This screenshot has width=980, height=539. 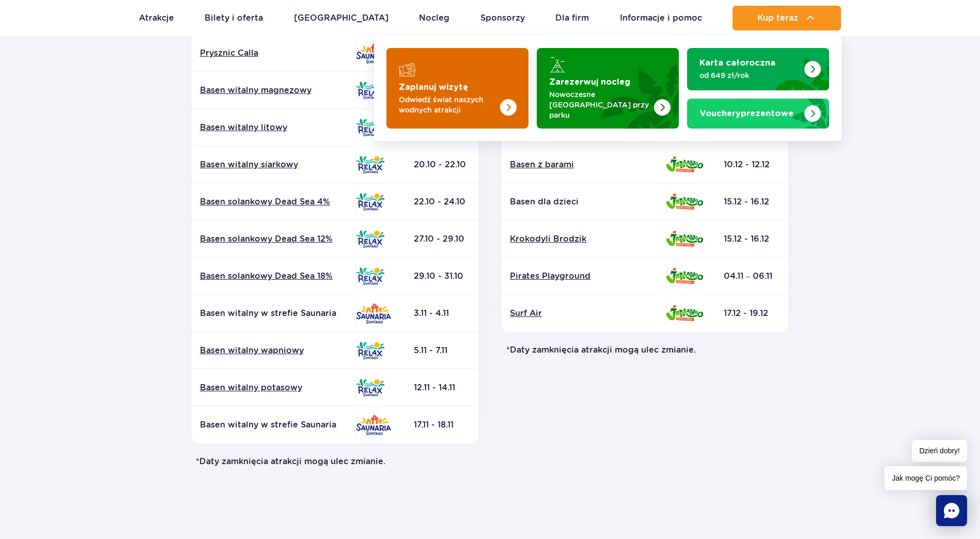 What do you see at coordinates (752, 314) in the screenshot?
I see `td: 17.12 - 19.12` at bounding box center [752, 314].